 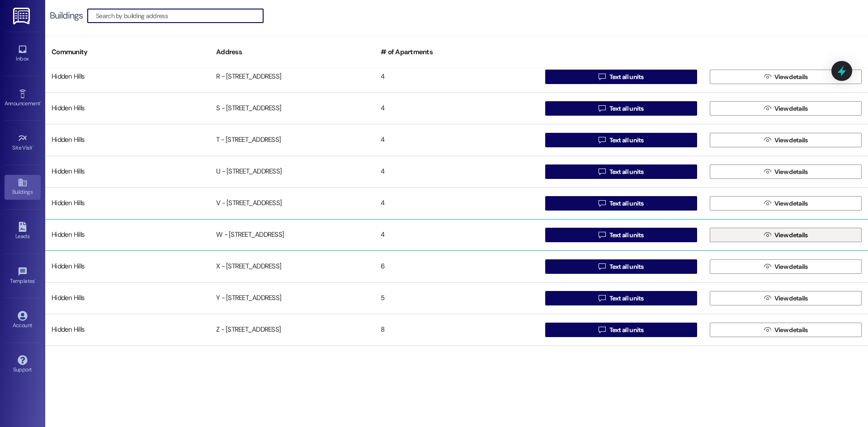 What do you see at coordinates (22, 365) in the screenshot?
I see `a: Support` at bounding box center [22, 365].